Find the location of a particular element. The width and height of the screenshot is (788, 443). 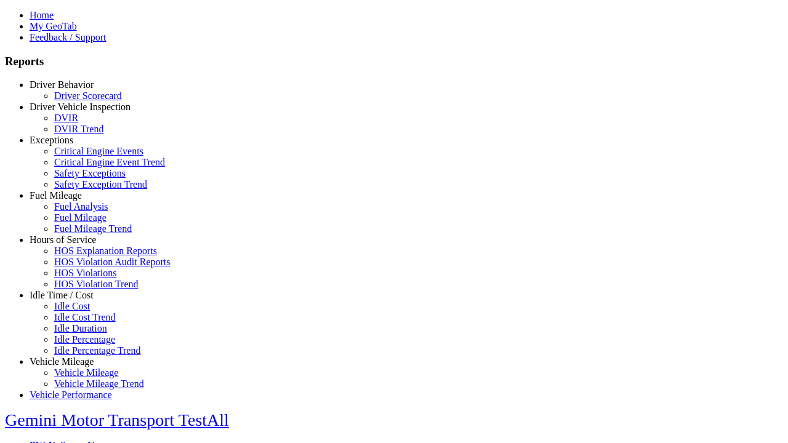

a: Driver Scorecard is located at coordinates (88, 95).